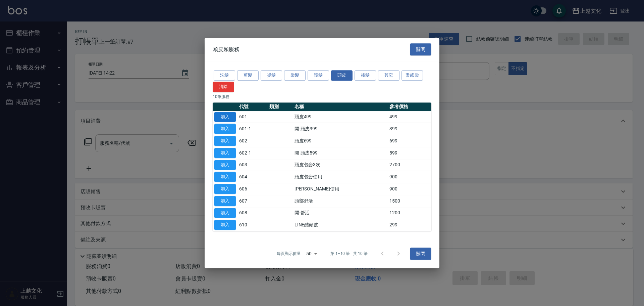 The height and width of the screenshot is (306, 644). I want to click on td: 601-1, so click(253, 129).